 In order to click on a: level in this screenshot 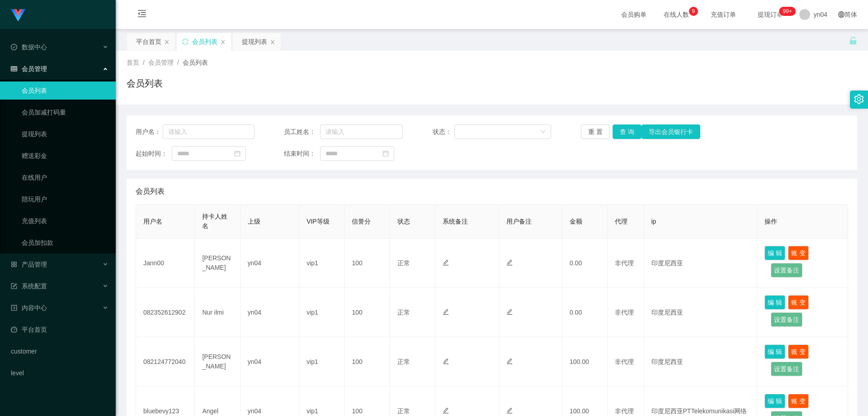, I will do `click(60, 373)`.